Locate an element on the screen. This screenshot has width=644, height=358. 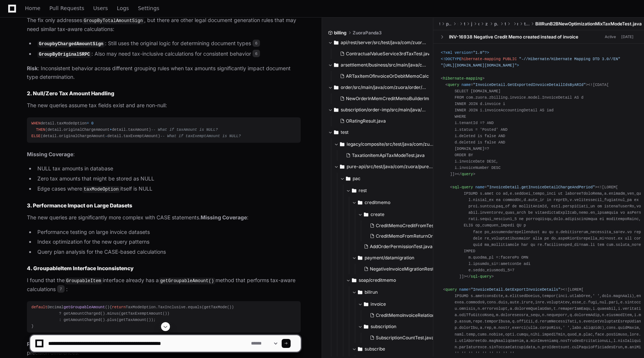
span: 7 is located at coordinates (61, 289).